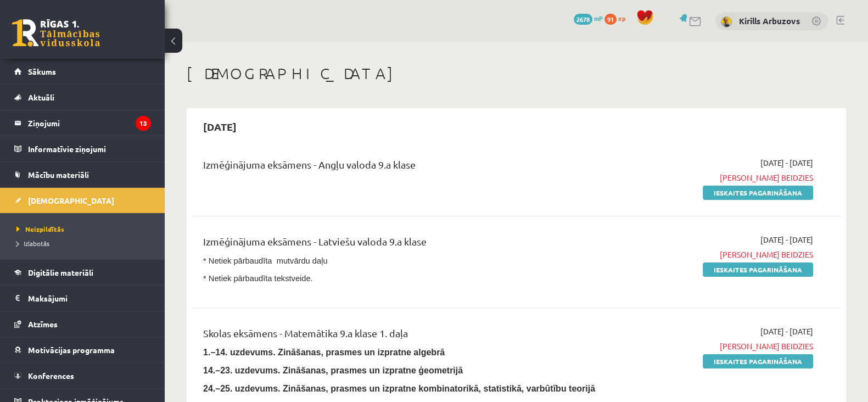 The width and height of the screenshot is (868, 402). Describe the element at coordinates (726, 22) in the screenshot. I see `img: Kirills Arbuzovs` at that location.